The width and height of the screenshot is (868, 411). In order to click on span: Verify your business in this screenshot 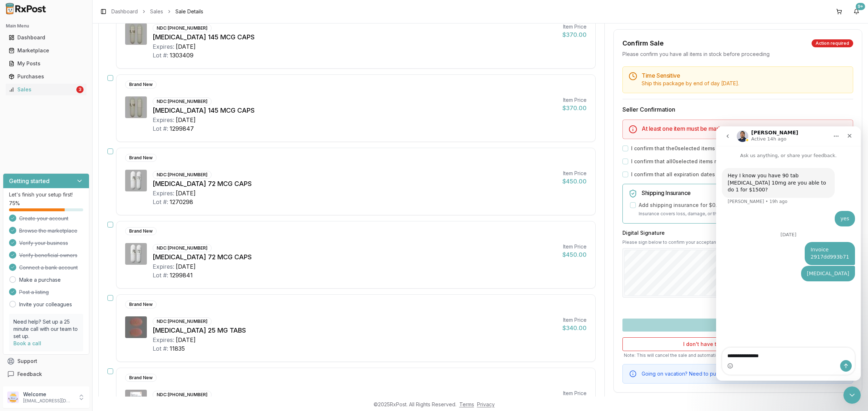, I will do `click(44, 243)`.